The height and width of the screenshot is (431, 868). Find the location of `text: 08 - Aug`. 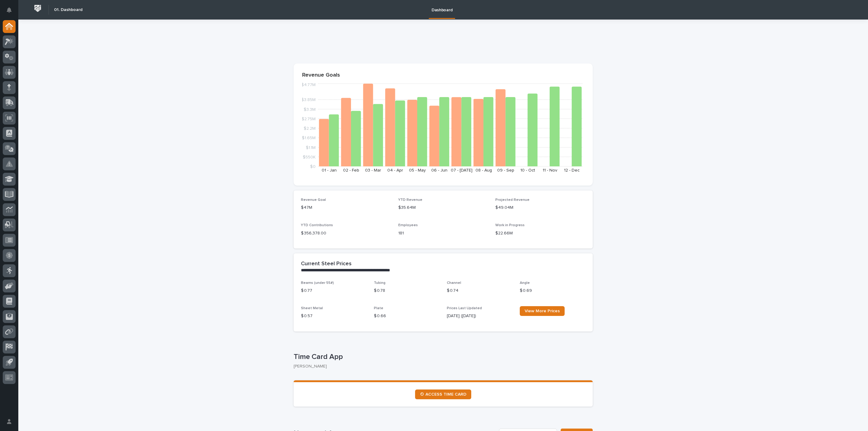

text: 08 - Aug is located at coordinates (484, 171).